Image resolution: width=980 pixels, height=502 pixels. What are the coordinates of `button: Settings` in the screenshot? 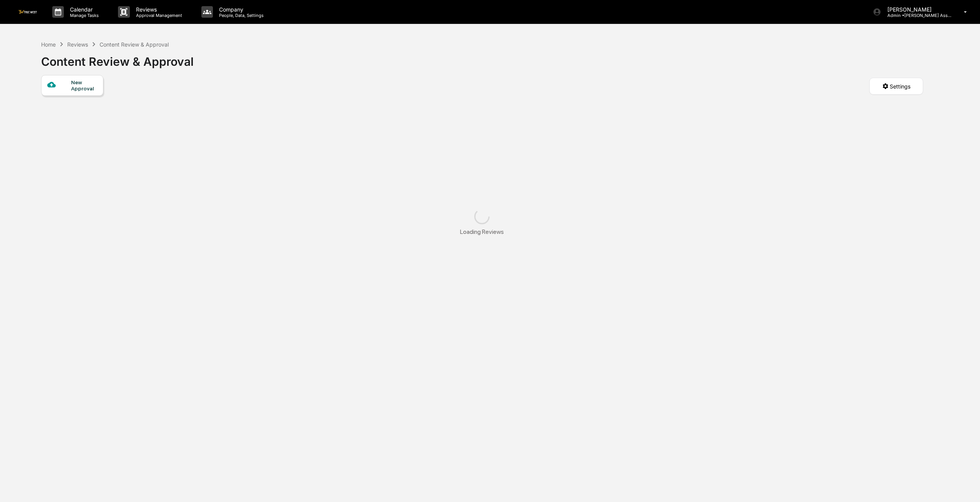 It's located at (897, 86).